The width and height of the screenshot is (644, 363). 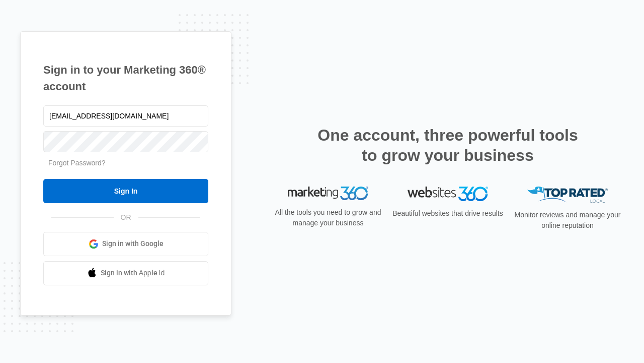 I want to click on img: Marketing 360, so click(x=329, y=193).